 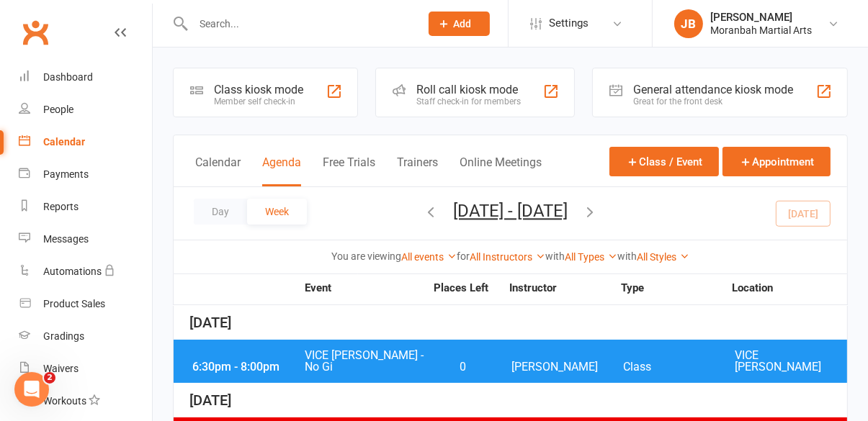 What do you see at coordinates (348, 170) in the screenshot?
I see `button: Free Trials` at bounding box center [348, 170].